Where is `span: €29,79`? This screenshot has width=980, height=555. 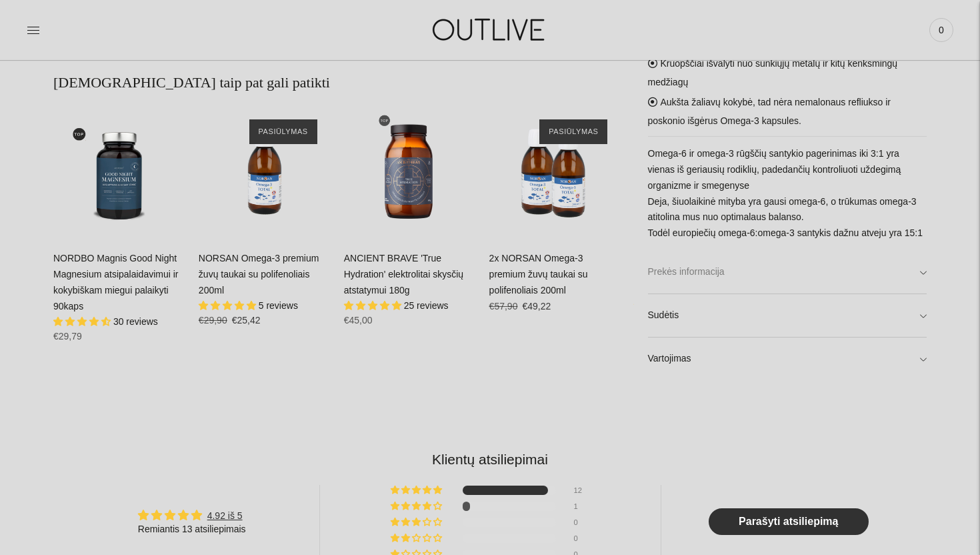
span: €29,79 is located at coordinates (67, 336).